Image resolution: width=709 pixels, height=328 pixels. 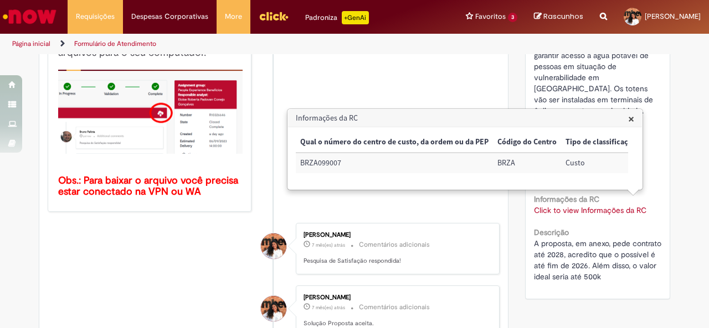 I want to click on ul: Trilhas de página, so click(x=236, y=44).